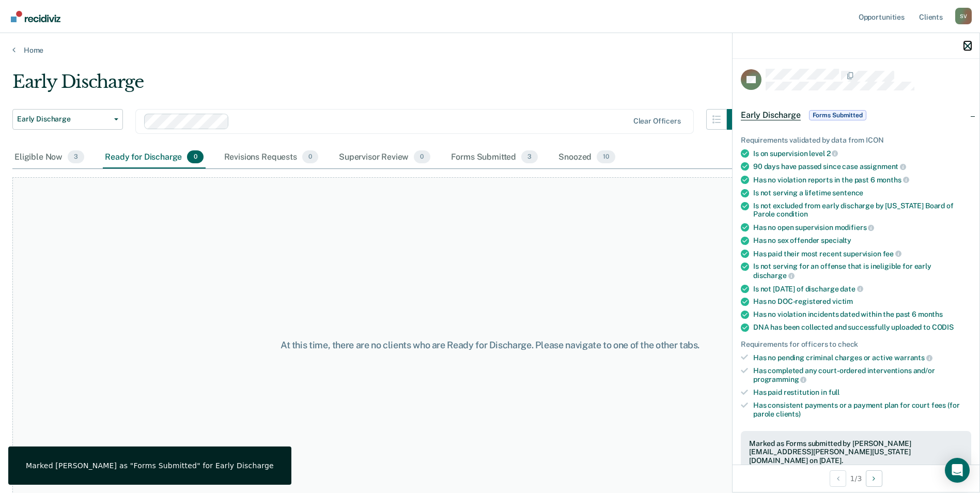 This screenshot has width=980, height=493. I want to click on div: Has no pending criminal charges or active, so click(862, 357).